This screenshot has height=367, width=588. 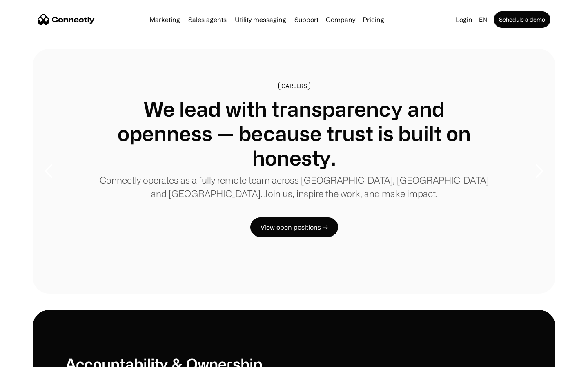 I want to click on a: Sales agents, so click(x=207, y=20).